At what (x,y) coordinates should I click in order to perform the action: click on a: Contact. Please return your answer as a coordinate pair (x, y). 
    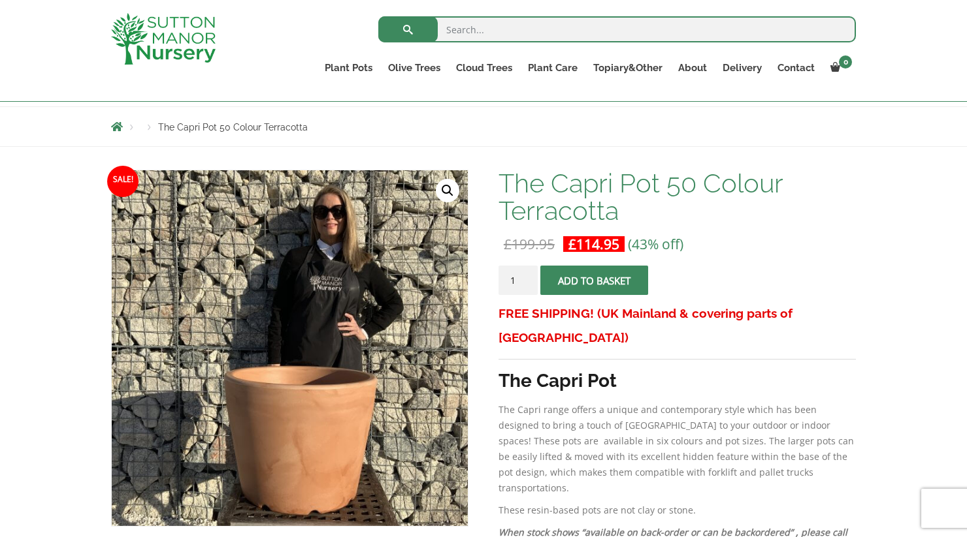
    Looking at the image, I should click on (795, 68).